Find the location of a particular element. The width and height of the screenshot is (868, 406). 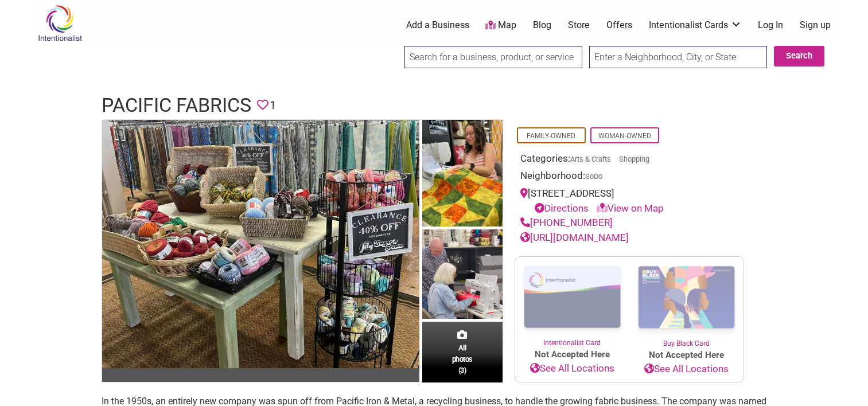

img: Intentionalist Card is located at coordinates (572, 297).